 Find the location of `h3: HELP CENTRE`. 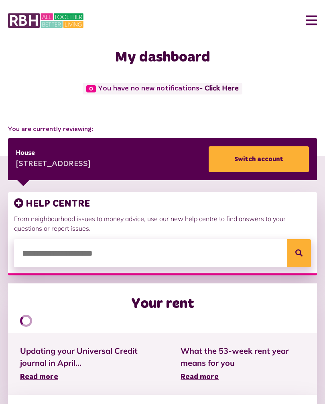

h3: HELP CENTRE is located at coordinates (163, 204).